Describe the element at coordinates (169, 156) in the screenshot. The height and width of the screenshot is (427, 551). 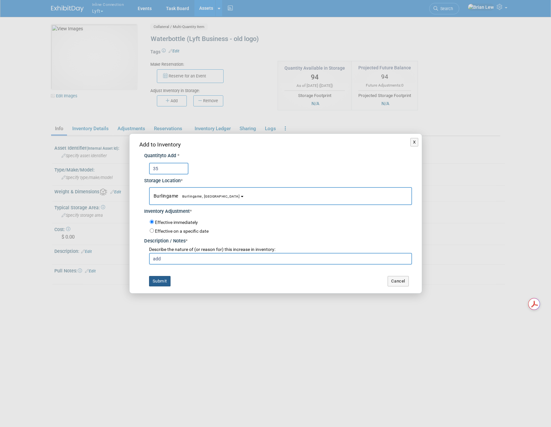
I see `span: to Add` at that location.